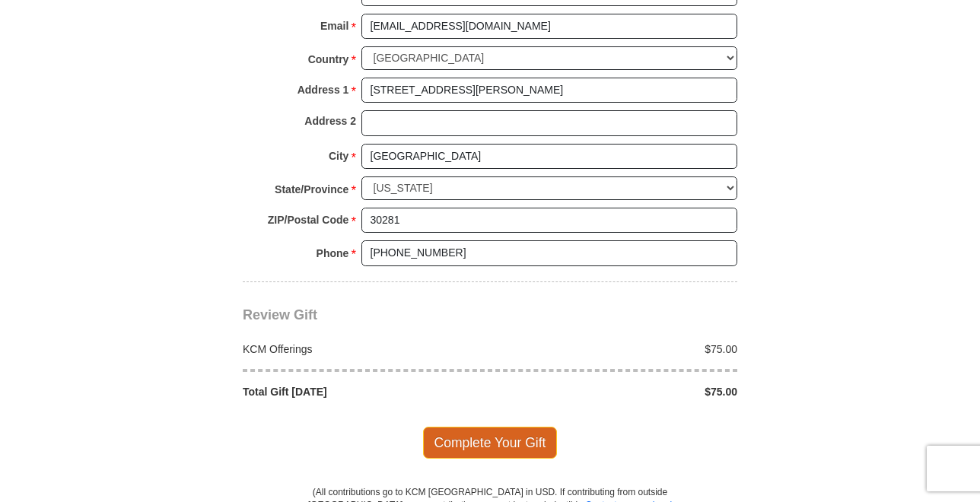 This screenshot has height=502, width=980. What do you see at coordinates (339, 156) in the screenshot?
I see `strong: City` at bounding box center [339, 156].